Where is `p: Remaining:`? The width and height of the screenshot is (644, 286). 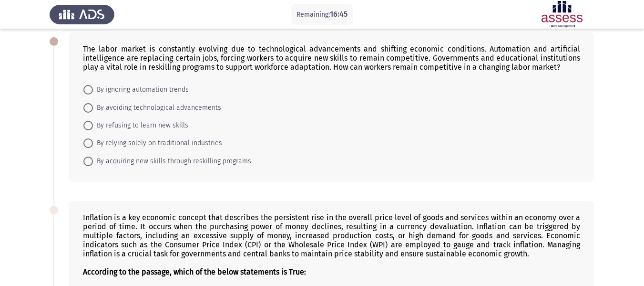
p: Remaining: is located at coordinates (322, 15).